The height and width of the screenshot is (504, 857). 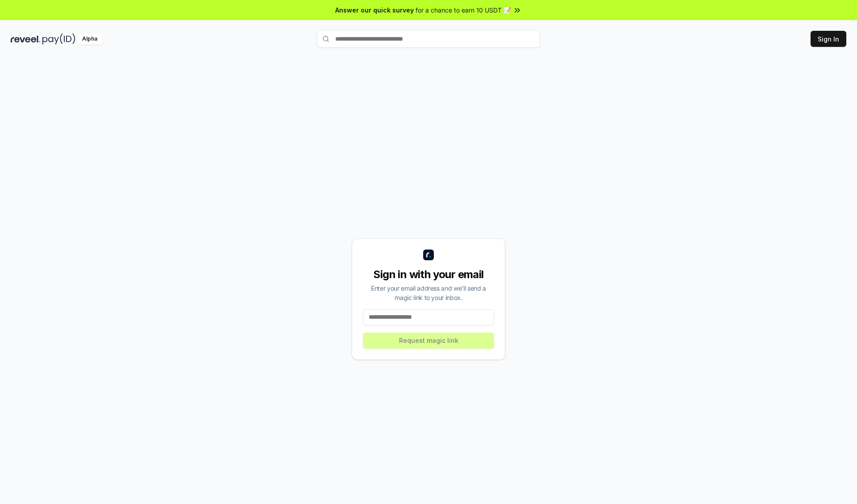 I want to click on img: pay_id, so click(x=59, y=39).